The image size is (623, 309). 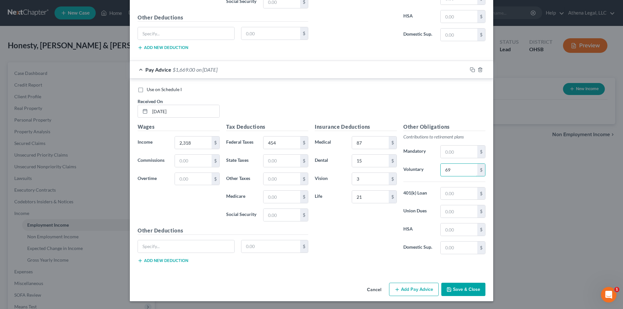 What do you see at coordinates (414, 290) in the screenshot?
I see `button: Add Pay Advice` at bounding box center [414, 290].